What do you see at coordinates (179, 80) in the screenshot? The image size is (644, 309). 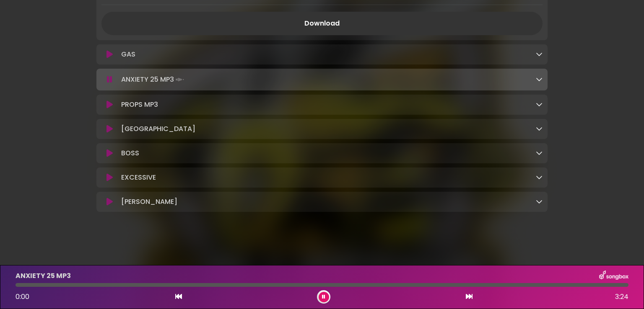 I see `img: waveform4.gif` at bounding box center [179, 80].